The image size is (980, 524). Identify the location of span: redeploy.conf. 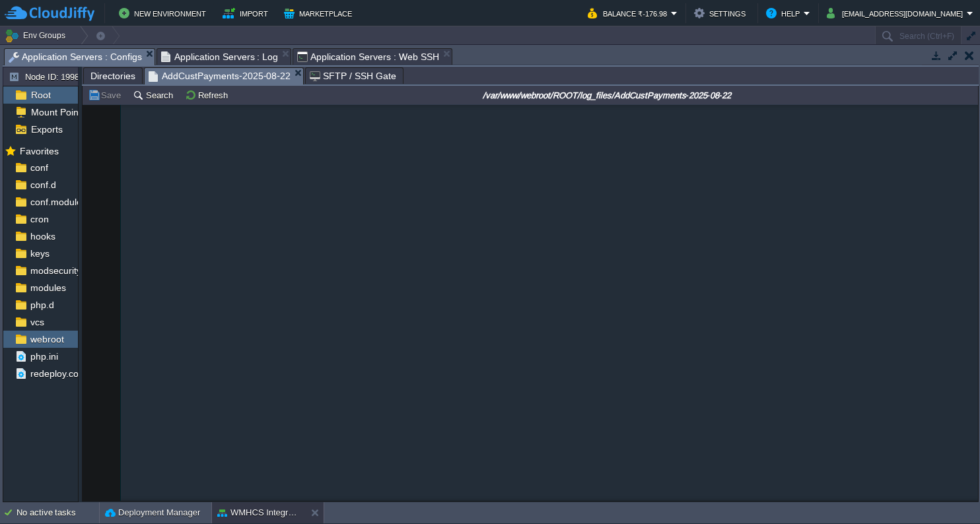
(58, 373).